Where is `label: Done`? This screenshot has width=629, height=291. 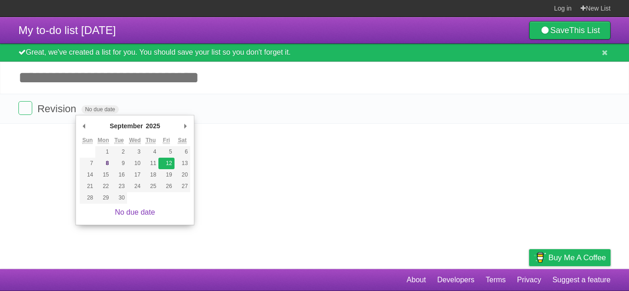
label: Done is located at coordinates (25, 108).